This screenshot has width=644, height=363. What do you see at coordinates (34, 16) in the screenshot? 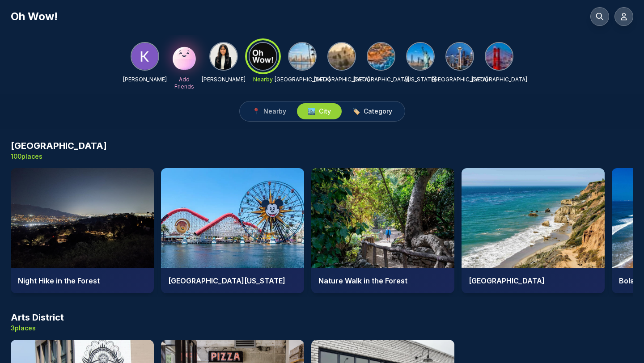
I see `h1: Oh Wow!` at bounding box center [34, 16].